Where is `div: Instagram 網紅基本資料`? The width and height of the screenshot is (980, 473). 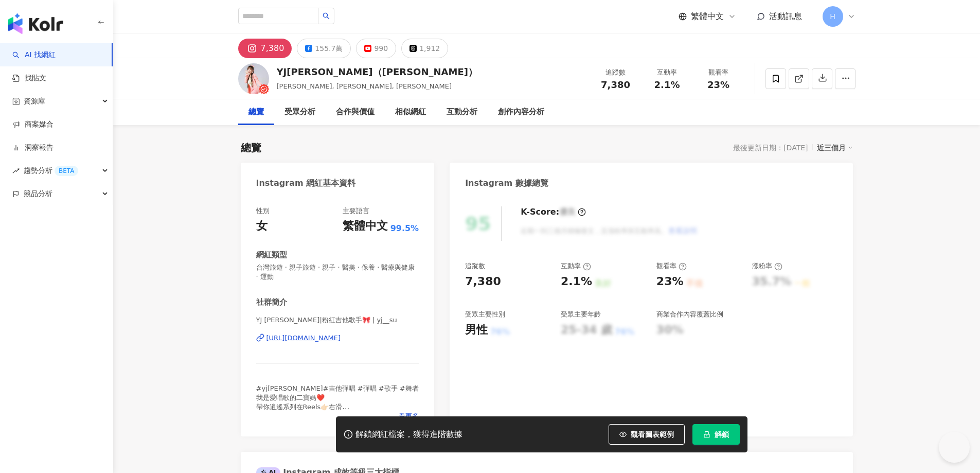 div: Instagram 網紅基本資料 is located at coordinates (307, 183).